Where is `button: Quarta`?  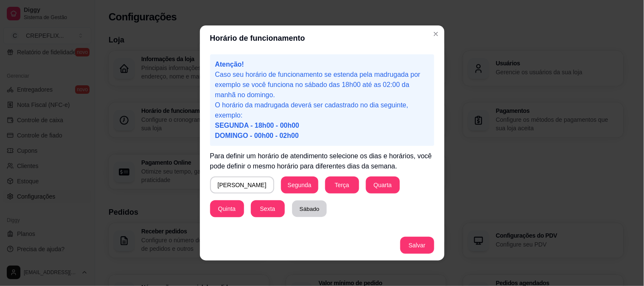 button: Quarta is located at coordinates (383, 185).